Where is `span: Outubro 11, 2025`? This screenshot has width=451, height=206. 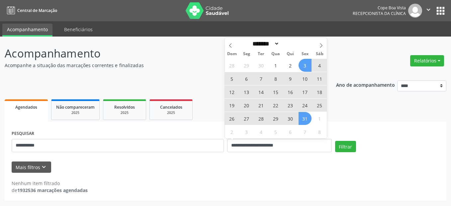
span: Outubro 11, 2025 is located at coordinates (319, 78).